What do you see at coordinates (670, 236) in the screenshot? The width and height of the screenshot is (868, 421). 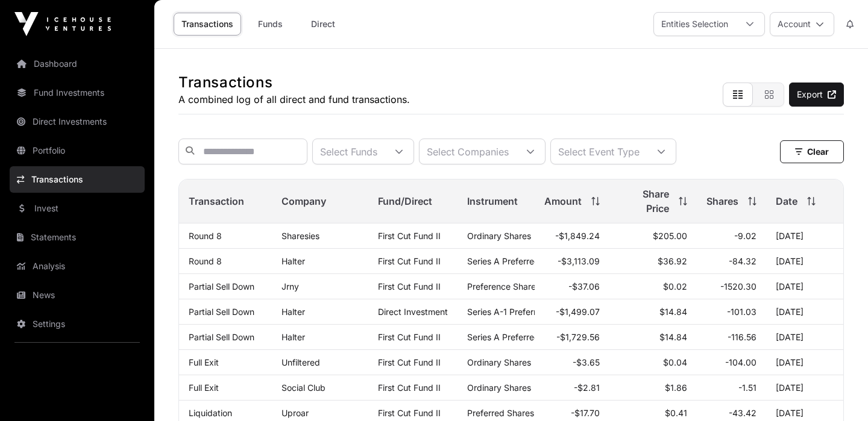 I see `span: $205.00` at bounding box center [670, 236].